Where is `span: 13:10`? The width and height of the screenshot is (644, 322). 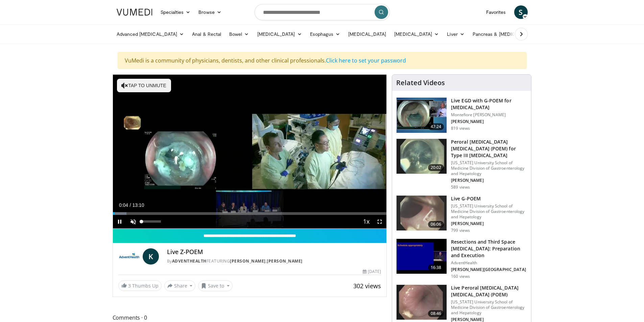
span: 13:10 is located at coordinates (138, 205).